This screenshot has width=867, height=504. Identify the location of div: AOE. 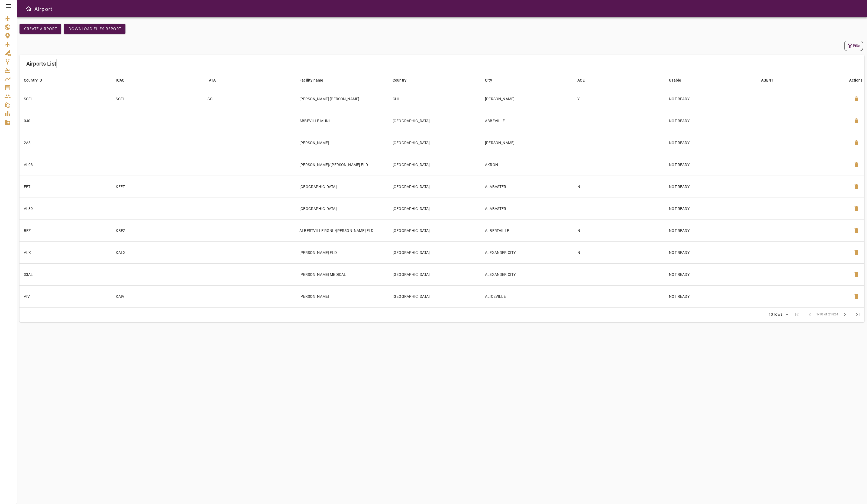
(581, 80).